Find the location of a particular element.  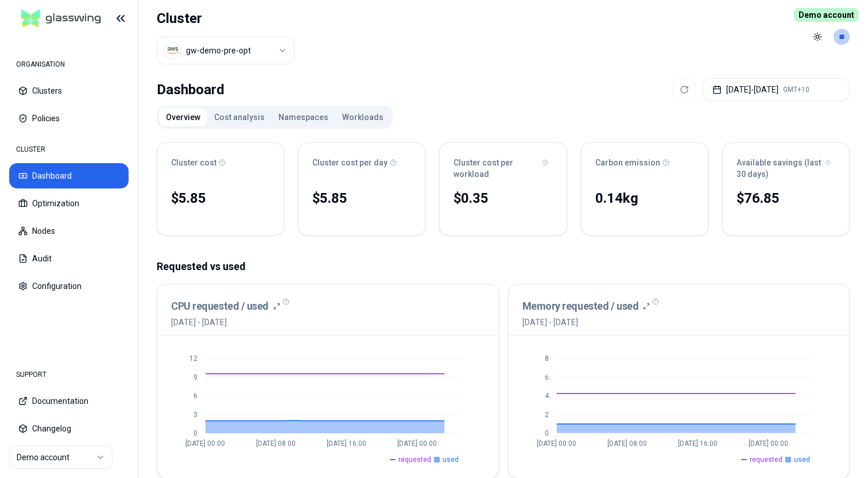

button: Dashboard is located at coordinates (69, 176).